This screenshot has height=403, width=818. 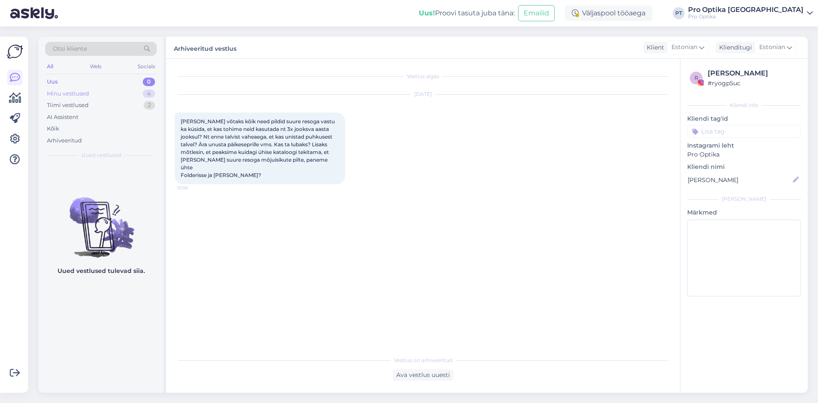 What do you see at coordinates (654, 47) in the screenshot?
I see `div: Klient` at bounding box center [654, 47].